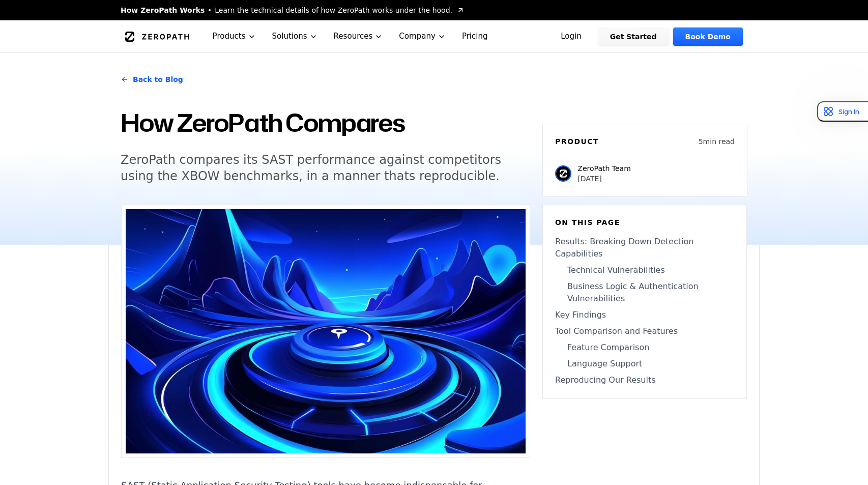 Image resolution: width=868 pixels, height=485 pixels. I want to click on span: How ZeroPath Works, so click(162, 10).